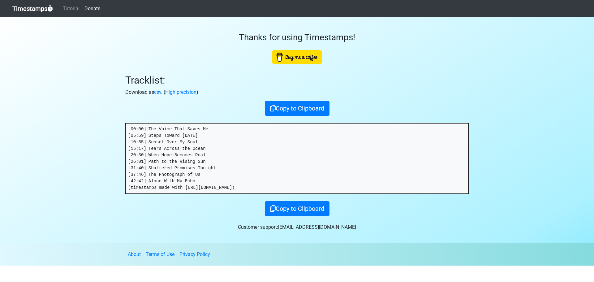 This screenshot has width=594, height=282. I want to click on a: Terms of Use, so click(160, 254).